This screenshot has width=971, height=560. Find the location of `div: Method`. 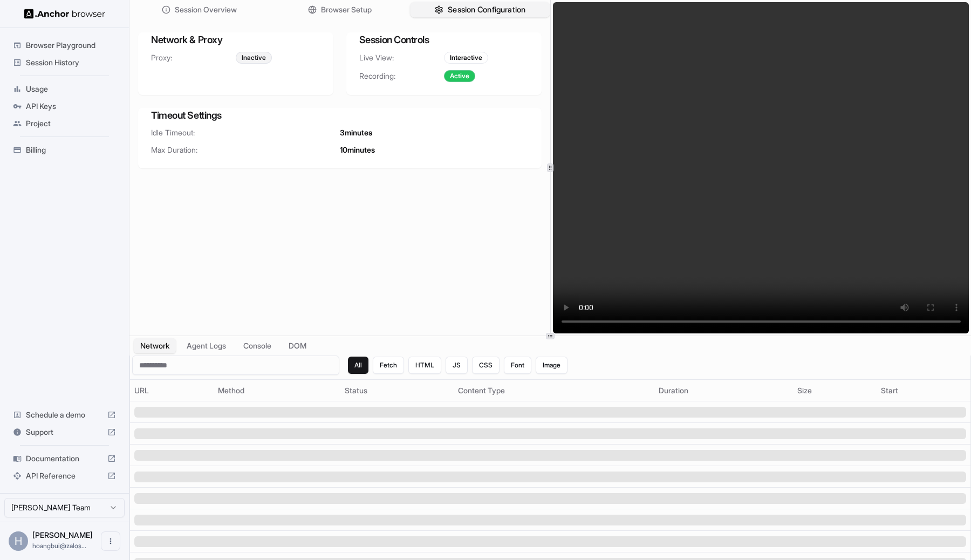

div: Method is located at coordinates (277, 391).